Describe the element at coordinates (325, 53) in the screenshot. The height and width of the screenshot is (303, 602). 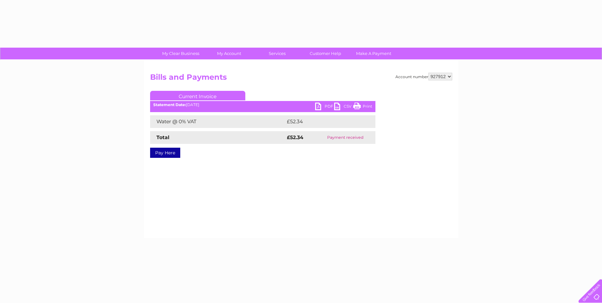
I see `a: Customer Help` at that location.